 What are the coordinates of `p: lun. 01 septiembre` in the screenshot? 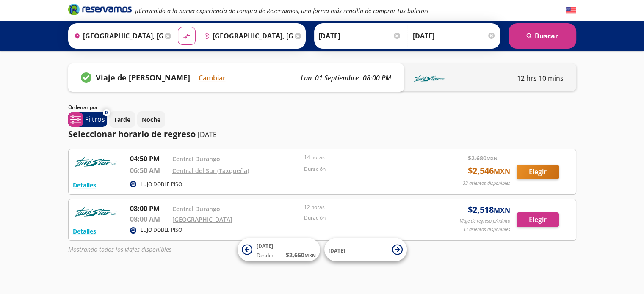 It's located at (329, 78).